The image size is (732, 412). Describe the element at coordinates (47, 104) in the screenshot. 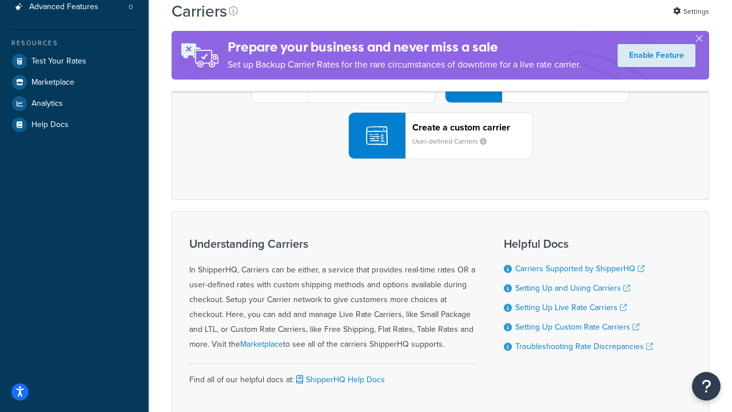

I see `span: Analytics` at that location.